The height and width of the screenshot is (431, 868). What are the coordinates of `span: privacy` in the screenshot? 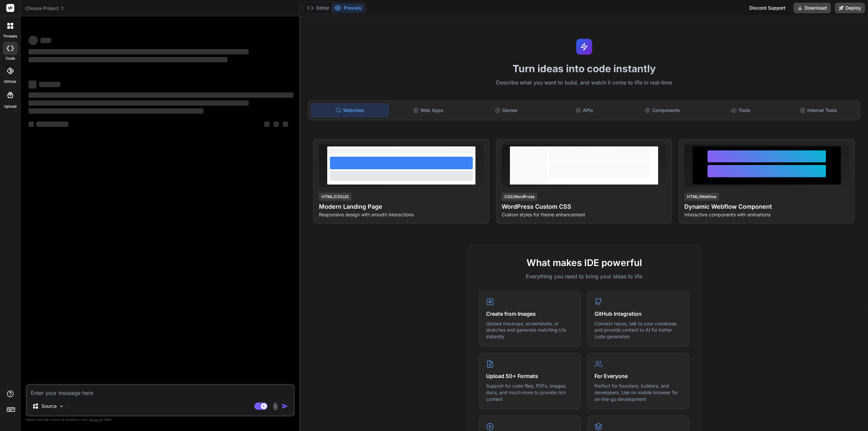 It's located at (95, 419).